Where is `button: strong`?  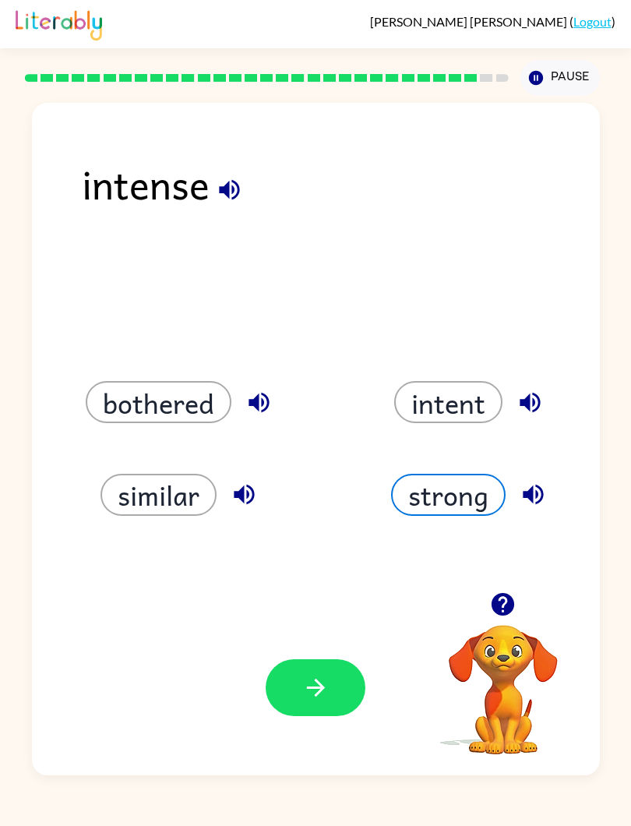 button: strong is located at coordinates (448, 495).